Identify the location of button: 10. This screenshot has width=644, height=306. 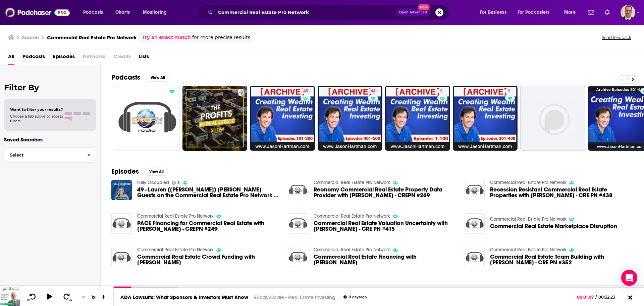
(32, 297).